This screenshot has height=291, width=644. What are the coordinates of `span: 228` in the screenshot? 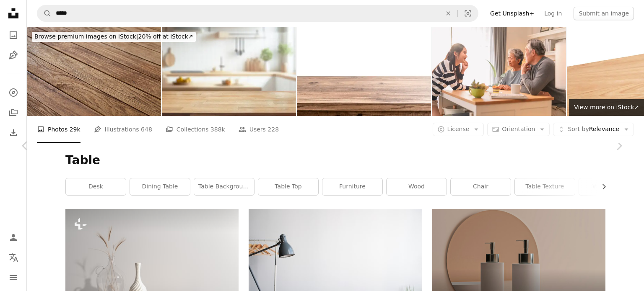 It's located at (273, 130).